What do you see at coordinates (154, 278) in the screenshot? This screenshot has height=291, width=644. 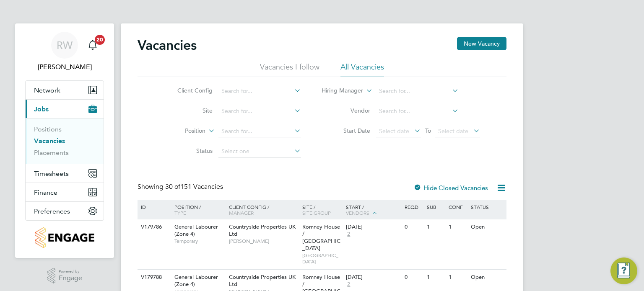 I see `div: V179788` at bounding box center [154, 278].